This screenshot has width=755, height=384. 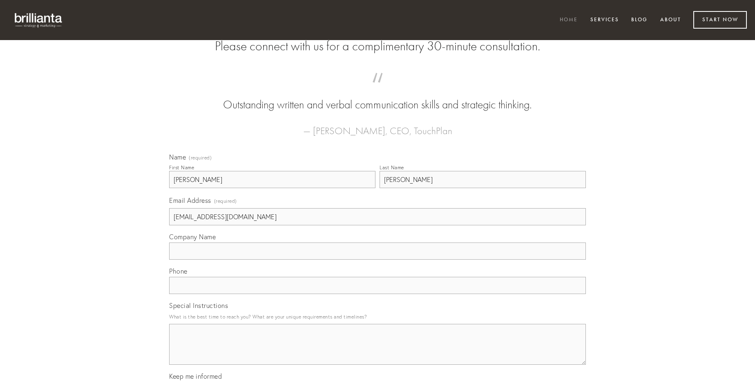 What do you see at coordinates (378, 46) in the screenshot?
I see `h2: Please connect with us for a complimentary 30-minute consultation.` at bounding box center [378, 46].